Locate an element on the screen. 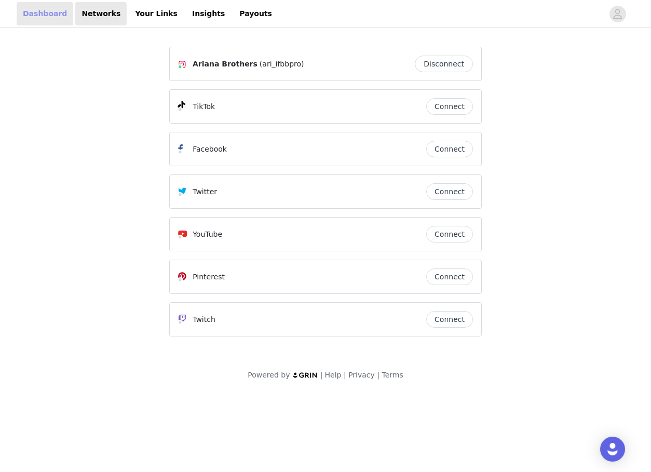 The width and height of the screenshot is (651, 472). a: Help is located at coordinates (333, 375).